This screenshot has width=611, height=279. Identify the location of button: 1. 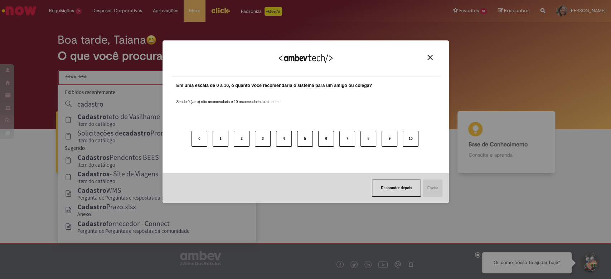
(220, 139).